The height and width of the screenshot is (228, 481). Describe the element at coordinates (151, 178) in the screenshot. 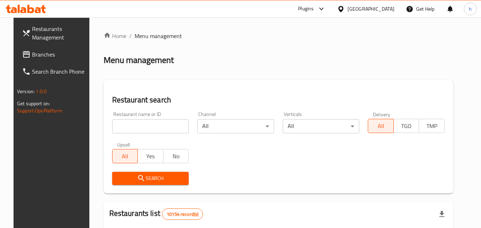

I see `button: Search` at that location.